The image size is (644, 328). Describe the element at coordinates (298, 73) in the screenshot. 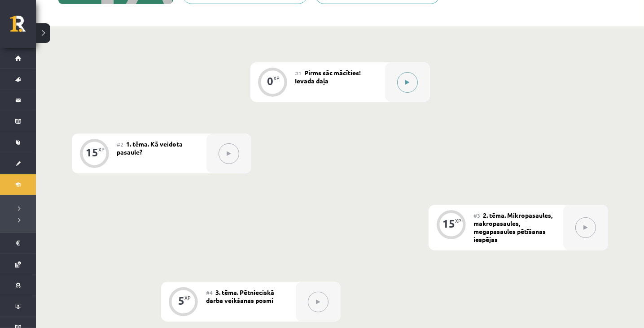

I see `span: #1` at that location.